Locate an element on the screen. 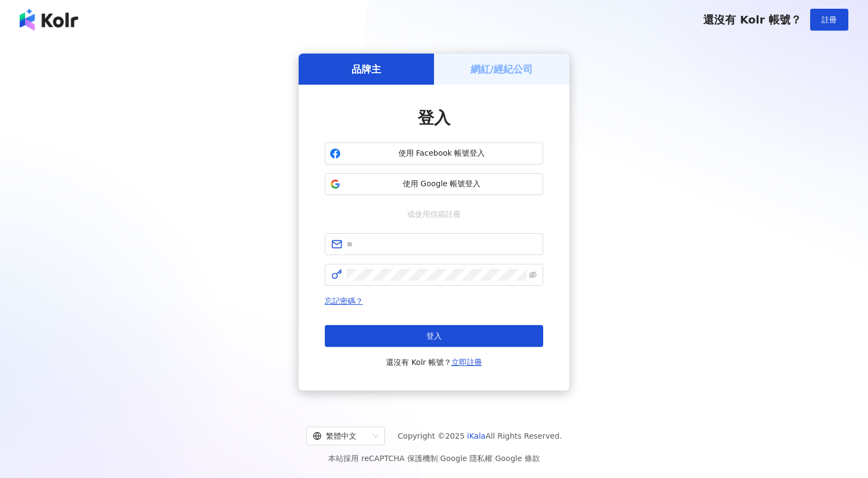 The height and width of the screenshot is (478, 868). a: Google 隱私權 is located at coordinates (466, 458).